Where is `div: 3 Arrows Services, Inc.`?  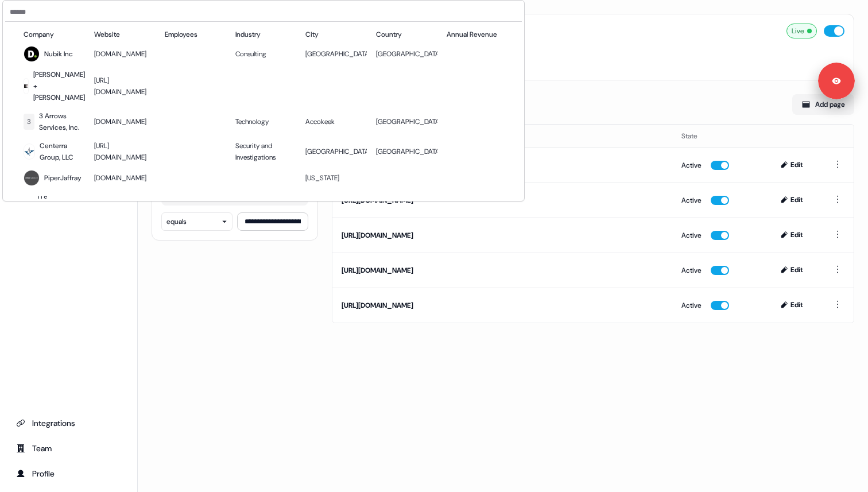 div: 3 Arrows Services, Inc. is located at coordinates (62, 122).